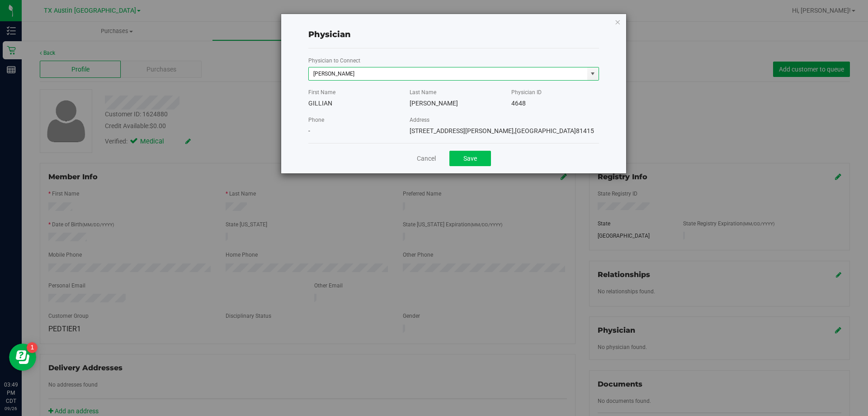  I want to click on label: Physician ID, so click(526, 92).